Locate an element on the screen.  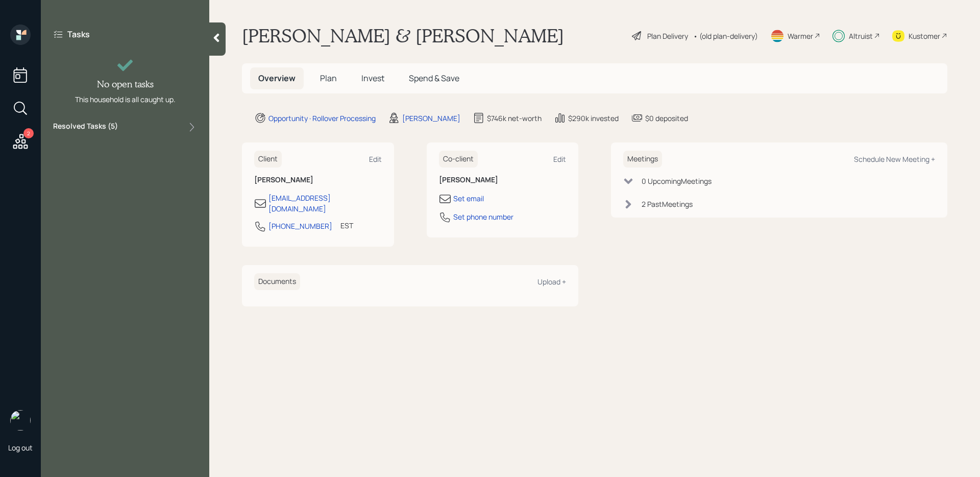
div: Schedule New Meeting + is located at coordinates (894, 159).